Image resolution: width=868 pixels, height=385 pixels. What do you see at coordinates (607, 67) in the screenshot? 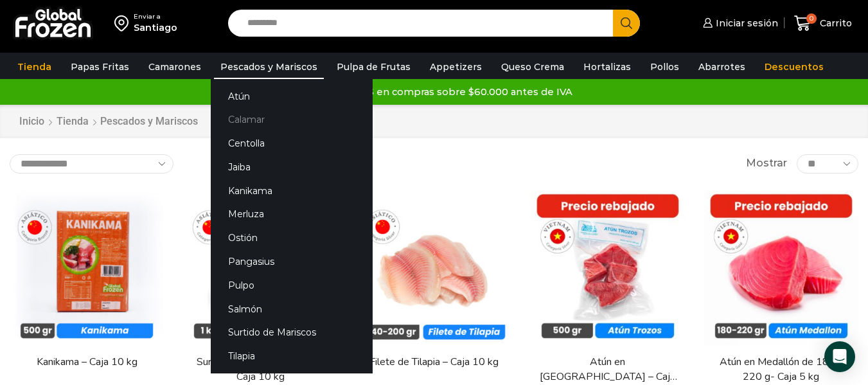
I see `a: Hortalizas` at bounding box center [607, 67].